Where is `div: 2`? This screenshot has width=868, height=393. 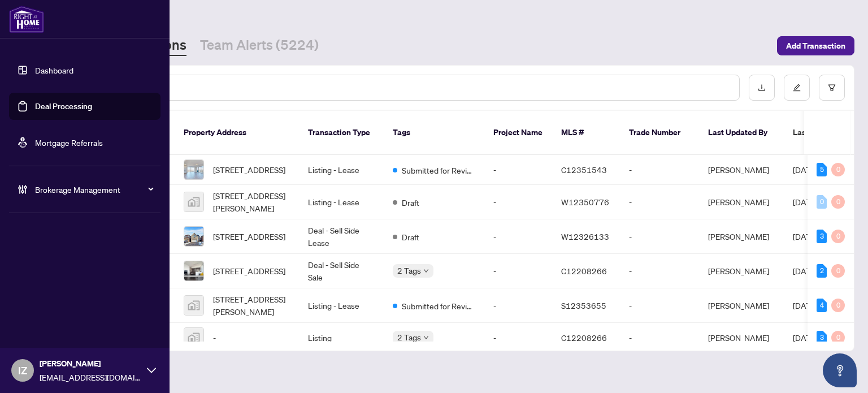 div: 2 is located at coordinates (822, 271).